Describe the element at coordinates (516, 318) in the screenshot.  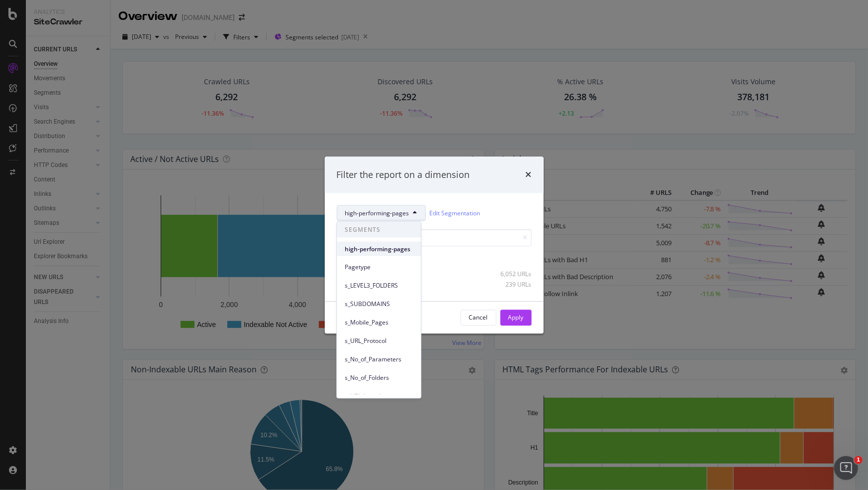
I see `button: Apply` at that location.